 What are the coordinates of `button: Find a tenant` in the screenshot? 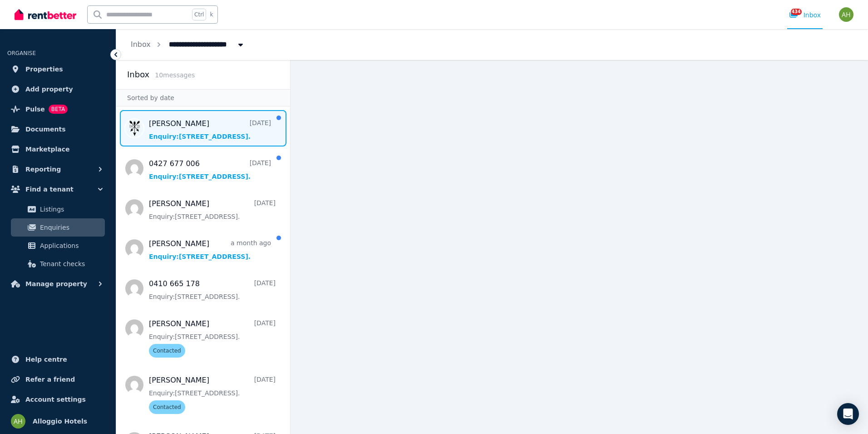 It's located at (58, 189).